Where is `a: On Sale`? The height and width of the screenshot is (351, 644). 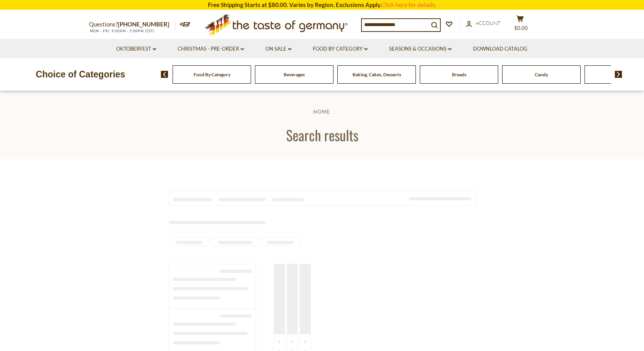
a: On Sale is located at coordinates (278, 49).